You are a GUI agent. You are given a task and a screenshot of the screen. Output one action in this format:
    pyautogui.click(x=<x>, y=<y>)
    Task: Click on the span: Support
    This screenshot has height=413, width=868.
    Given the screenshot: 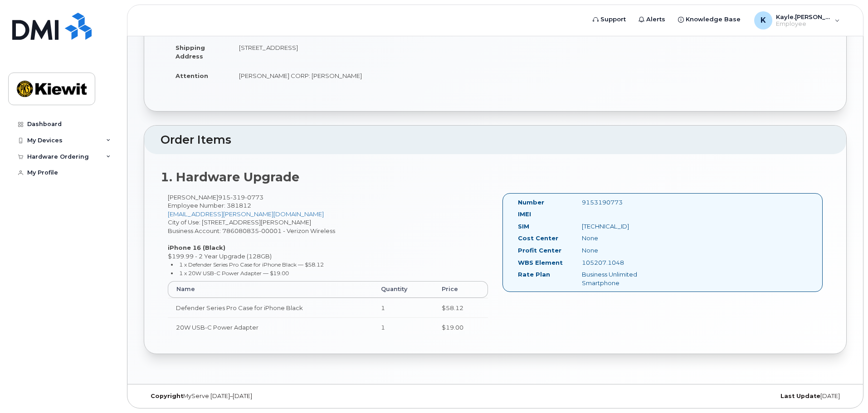 What is the action you would take?
    pyautogui.click(x=613, y=20)
    